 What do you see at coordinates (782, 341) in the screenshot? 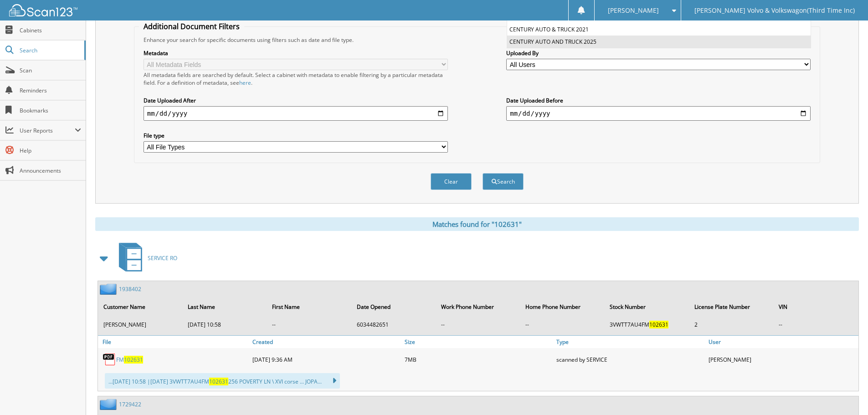
I see `a: User` at bounding box center [782, 341].